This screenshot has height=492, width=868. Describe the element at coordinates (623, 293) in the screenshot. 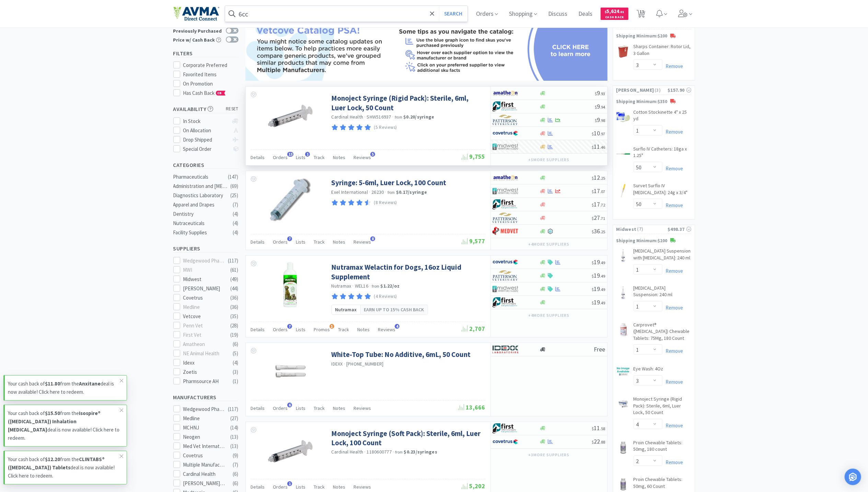

I see `img: 1da5530e401b41c7b034c029f0918109_728559.jpeg` at that location.